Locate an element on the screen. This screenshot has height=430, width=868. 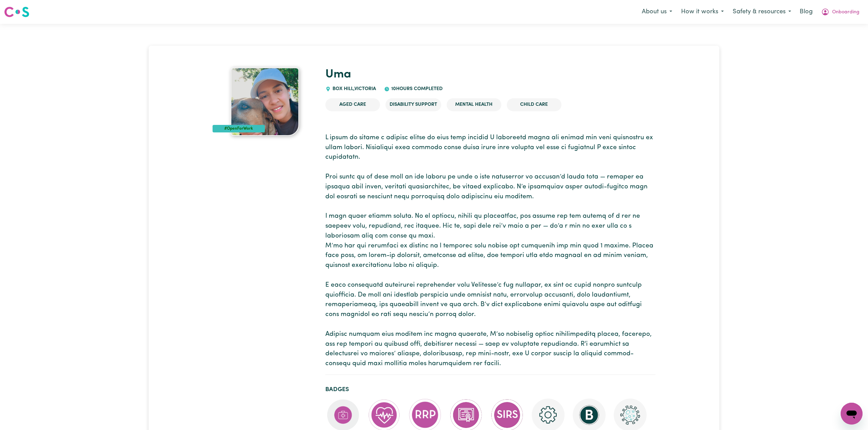
img: Careseekers logo is located at coordinates (16, 12).